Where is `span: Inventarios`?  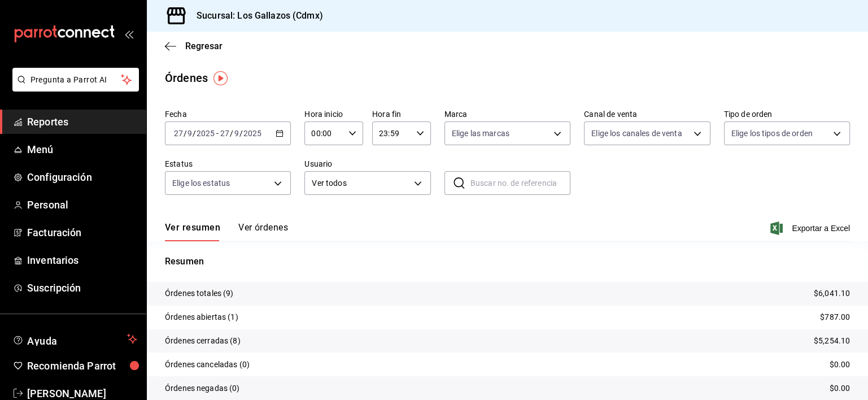
span: Inventarios is located at coordinates (82, 260).